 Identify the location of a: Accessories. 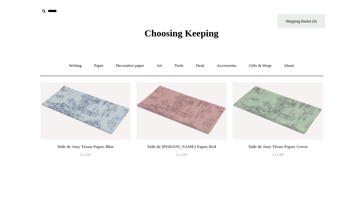
(226, 65).